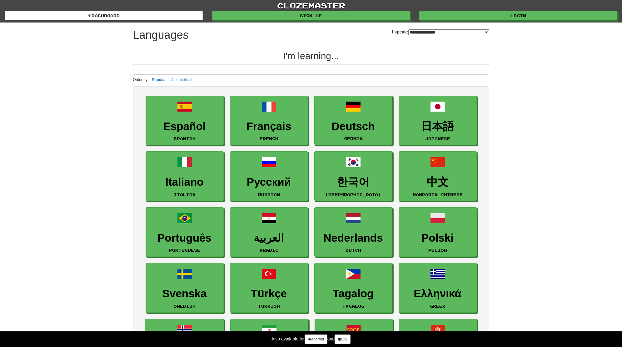 This screenshot has height=347, width=622. What do you see at coordinates (181, 80) in the screenshot?
I see `button: Alphabetical` at bounding box center [181, 80].